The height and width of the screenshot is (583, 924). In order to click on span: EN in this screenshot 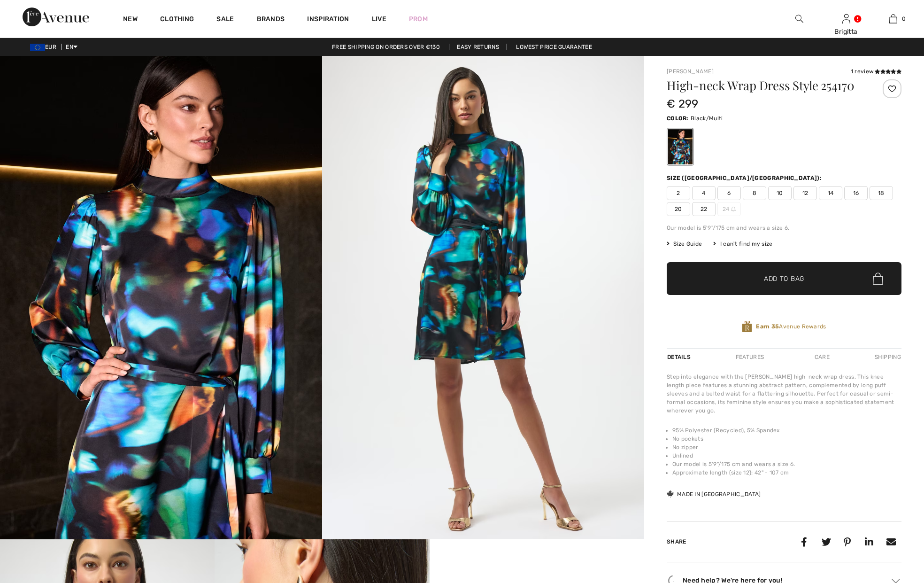, I will do `click(71, 47)`.